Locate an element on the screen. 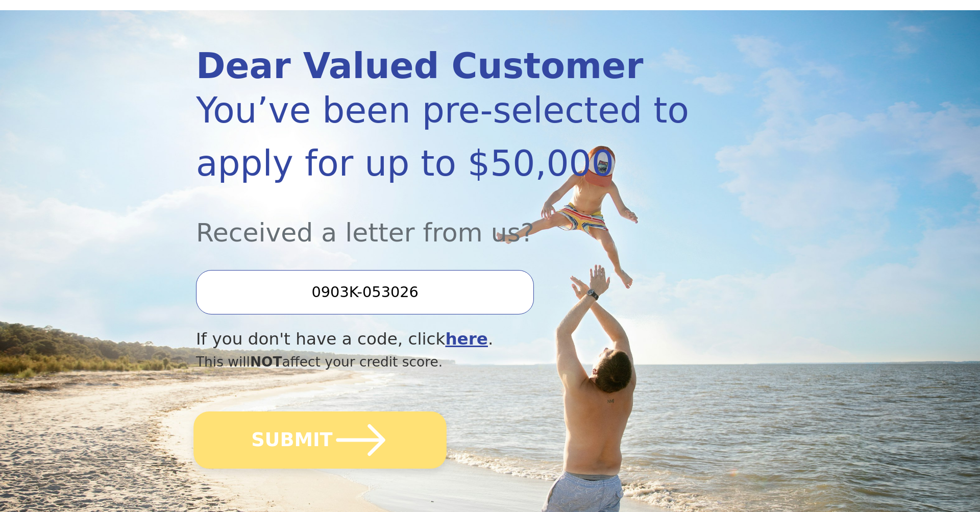  div: Received a letter from us? is located at coordinates (446, 221).